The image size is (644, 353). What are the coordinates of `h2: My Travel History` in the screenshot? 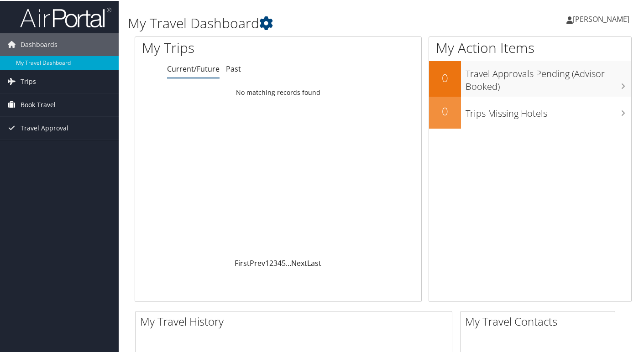 It's located at (296, 321).